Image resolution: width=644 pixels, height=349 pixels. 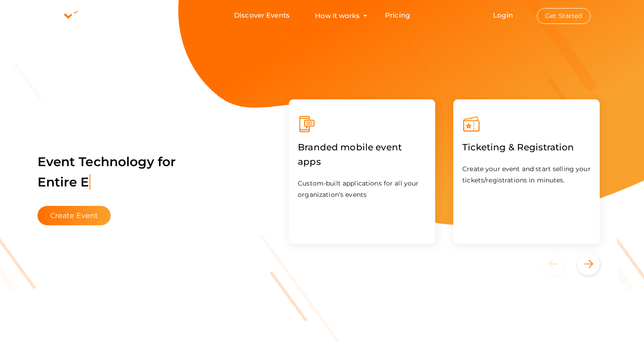 What do you see at coordinates (337, 16) in the screenshot?
I see `button: How it works` at bounding box center [337, 16].